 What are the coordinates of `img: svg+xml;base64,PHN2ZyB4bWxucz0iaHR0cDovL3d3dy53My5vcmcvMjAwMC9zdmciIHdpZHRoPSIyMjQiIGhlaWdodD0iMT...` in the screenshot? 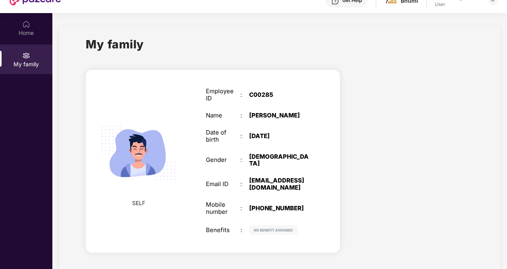 It's located at (138, 153).